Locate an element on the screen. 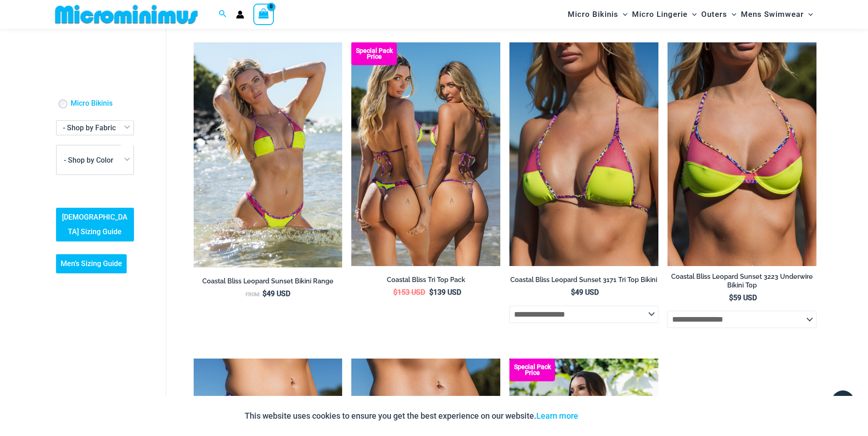 Image resolution: width=868 pixels, height=436 pixels. img: Coastal Bliss Leopard Sunset Tri Top Pack B is located at coordinates (426, 154).